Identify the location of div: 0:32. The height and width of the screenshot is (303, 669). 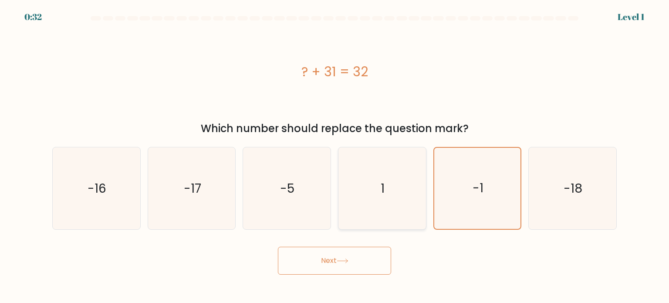
(33, 17).